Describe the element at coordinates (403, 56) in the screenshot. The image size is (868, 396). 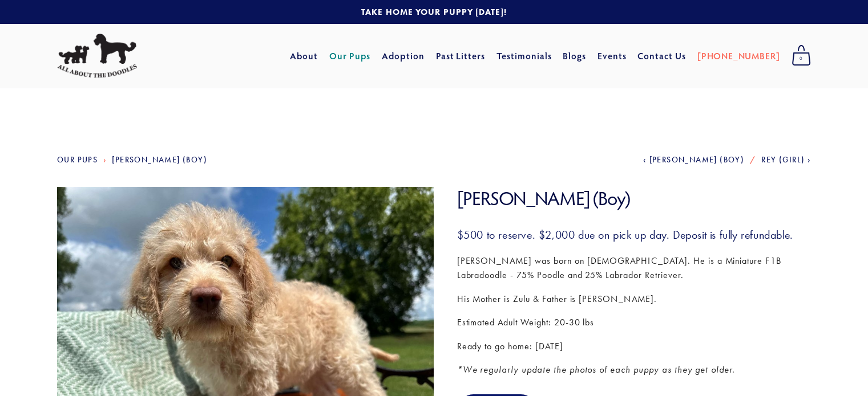
I see `a: Adoption` at that location.